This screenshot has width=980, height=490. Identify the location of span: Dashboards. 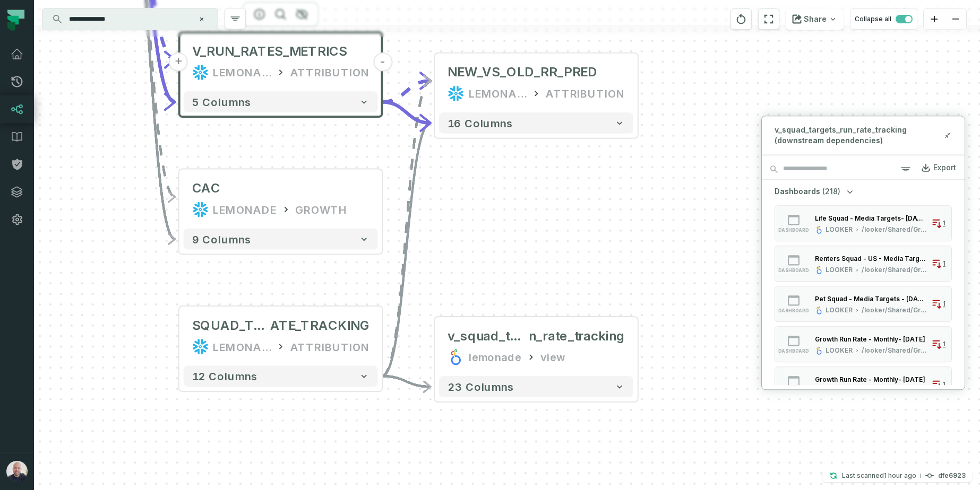
(797, 192).